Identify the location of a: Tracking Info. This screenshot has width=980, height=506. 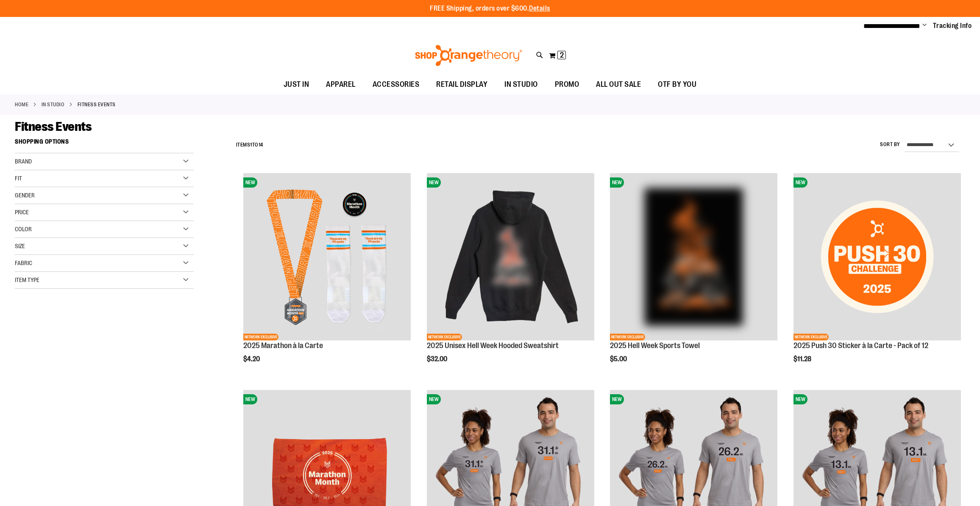
(952, 26).